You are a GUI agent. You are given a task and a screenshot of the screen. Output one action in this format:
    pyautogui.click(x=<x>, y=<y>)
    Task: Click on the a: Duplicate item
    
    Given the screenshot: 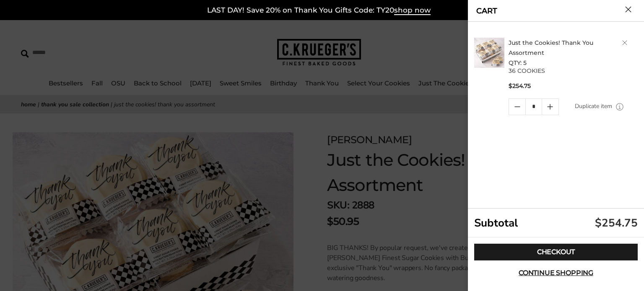 What is the action you would take?
    pyautogui.click(x=593, y=106)
    